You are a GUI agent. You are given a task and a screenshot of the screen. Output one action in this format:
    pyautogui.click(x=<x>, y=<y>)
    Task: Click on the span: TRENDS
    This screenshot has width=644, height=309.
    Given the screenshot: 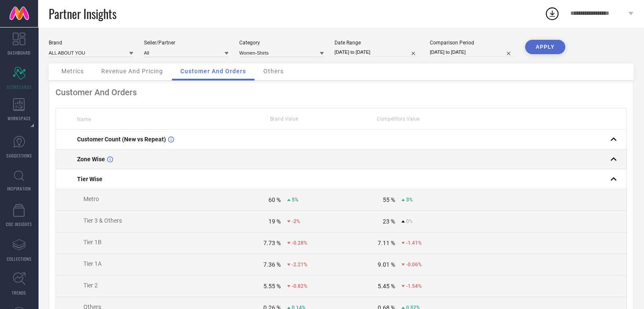 What is the action you would take?
    pyautogui.click(x=19, y=293)
    